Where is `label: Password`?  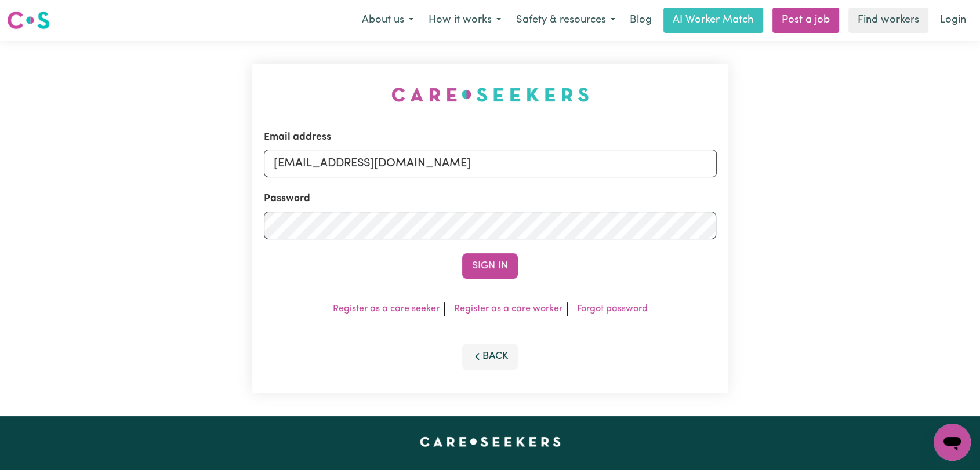 label: Password is located at coordinates (287, 199).